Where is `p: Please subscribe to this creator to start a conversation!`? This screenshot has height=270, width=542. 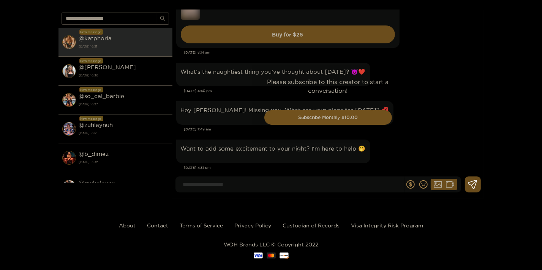 p: Please subscribe to this creator to start a conversation! is located at coordinates (328, 86).